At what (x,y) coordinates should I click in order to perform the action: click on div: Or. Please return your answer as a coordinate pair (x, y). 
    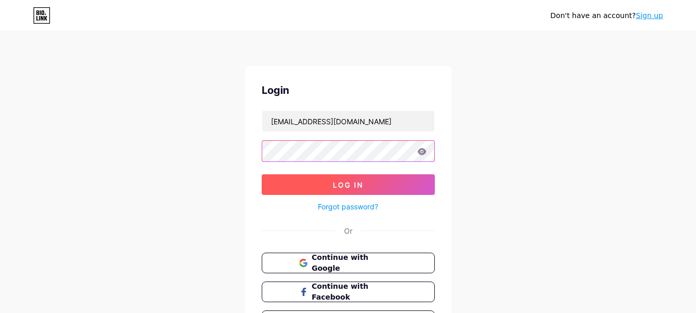
    Looking at the image, I should click on (348, 230).